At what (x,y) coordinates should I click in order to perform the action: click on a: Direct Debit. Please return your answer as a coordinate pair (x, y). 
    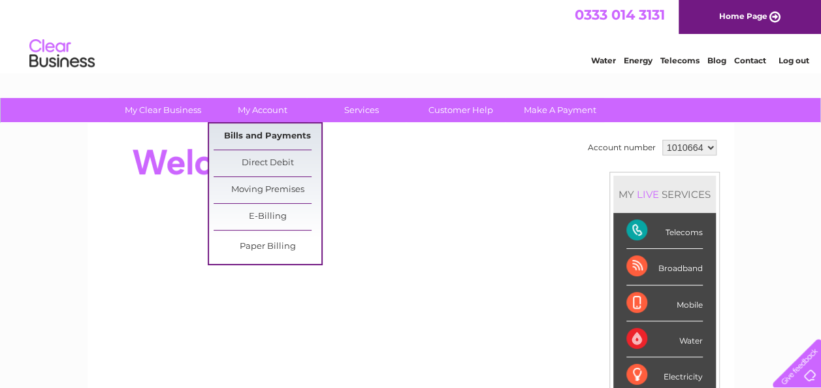
    Looking at the image, I should click on (267, 163).